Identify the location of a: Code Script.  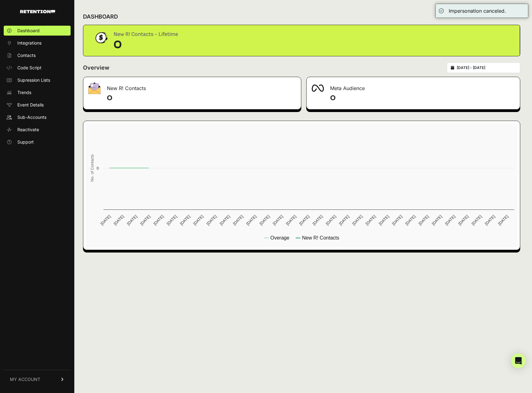
(37, 68).